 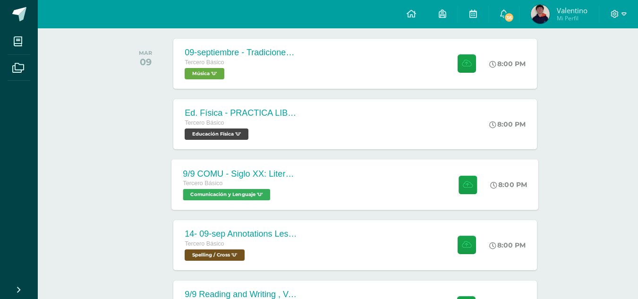 I want to click on span: Valentino, so click(x=572, y=10).